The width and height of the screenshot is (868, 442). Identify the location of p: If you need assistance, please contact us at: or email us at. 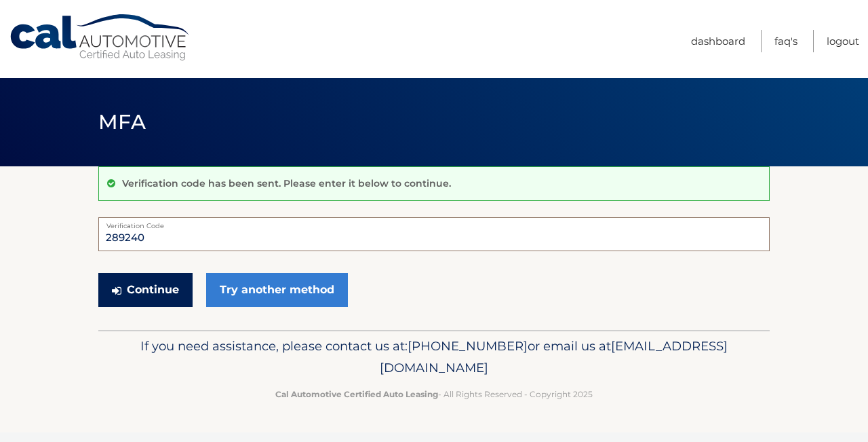
(434, 357).